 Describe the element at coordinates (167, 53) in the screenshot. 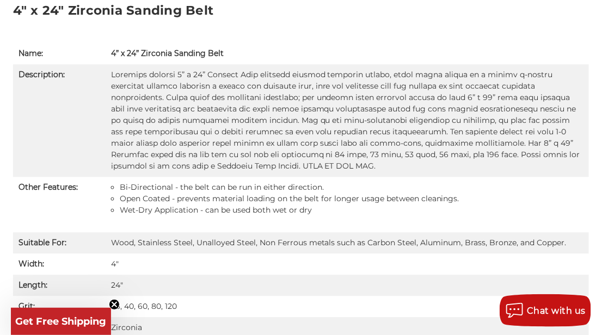

I see `span: 4” x 24” Zirconia Sanding Belt` at that location.